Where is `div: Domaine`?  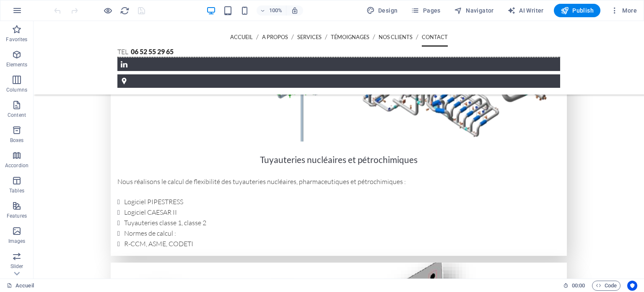
div: Domaine is located at coordinates (54, 52).